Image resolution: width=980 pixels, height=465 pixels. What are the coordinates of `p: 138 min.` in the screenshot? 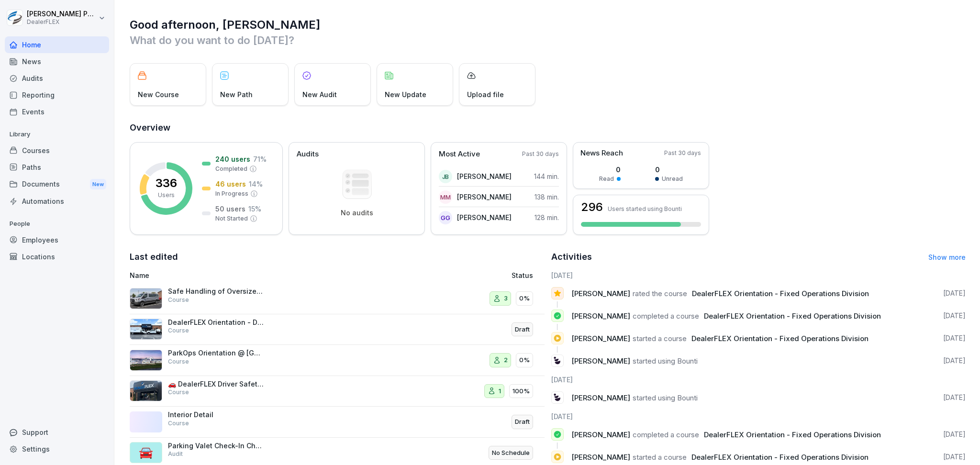 It's located at (547, 197).